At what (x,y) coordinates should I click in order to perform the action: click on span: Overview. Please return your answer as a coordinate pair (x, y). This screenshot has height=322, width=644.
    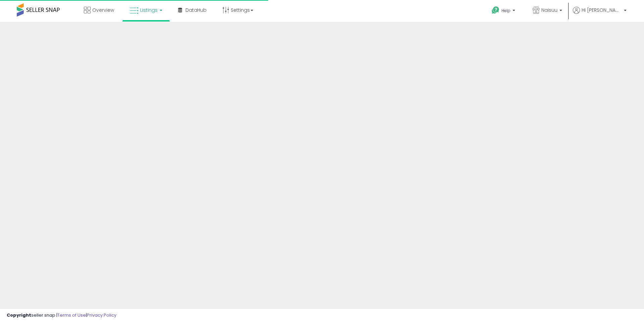
    Looking at the image, I should click on (103, 10).